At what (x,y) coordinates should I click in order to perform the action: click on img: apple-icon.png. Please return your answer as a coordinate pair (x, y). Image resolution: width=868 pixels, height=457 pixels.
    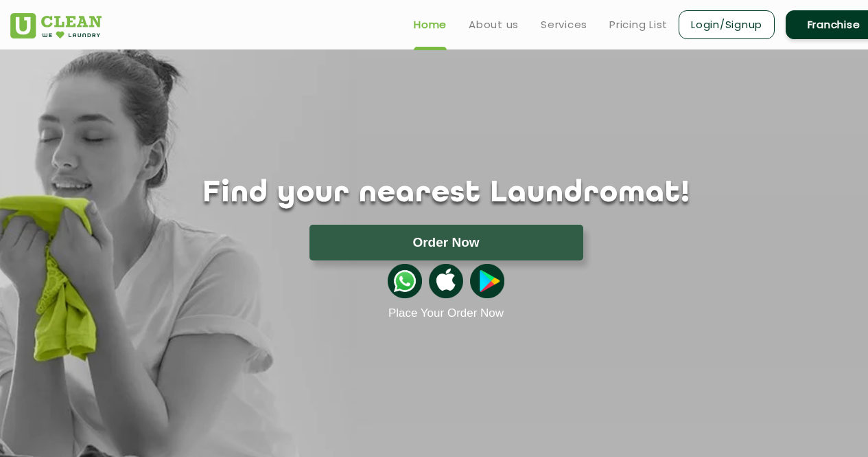
    Looking at the image, I should click on (446, 281).